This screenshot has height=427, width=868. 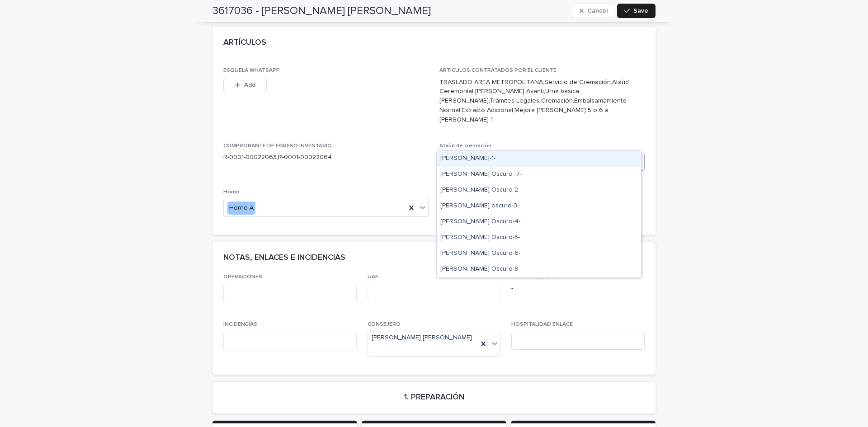 I want to click on div: Norwood Oscuro-2-, so click(x=539, y=190).